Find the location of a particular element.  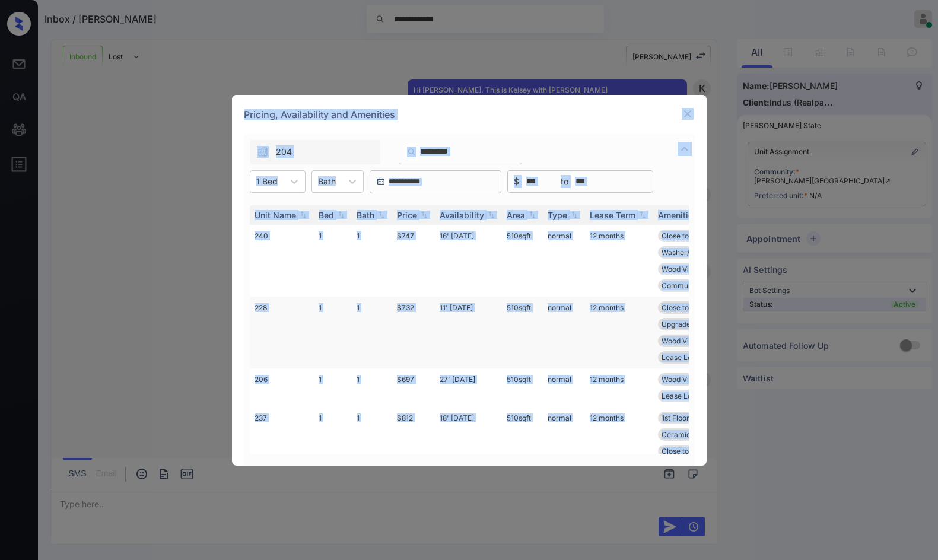

span: Ceramic Tile Di... is located at coordinates (690, 434).